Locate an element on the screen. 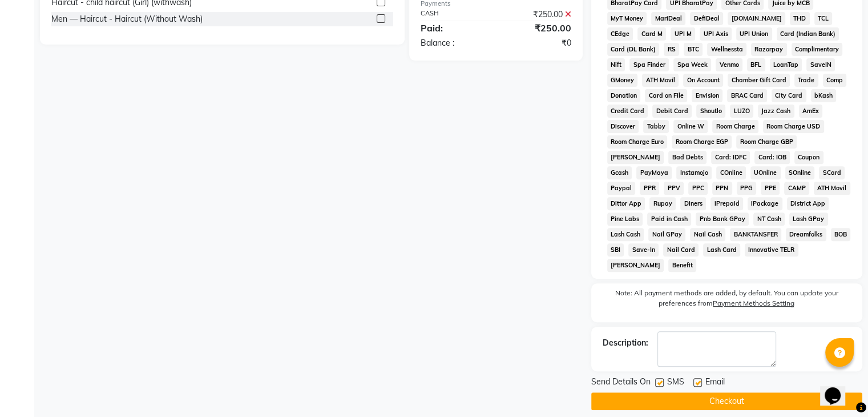 The image size is (868, 417). span: Trade is located at coordinates (806, 80).